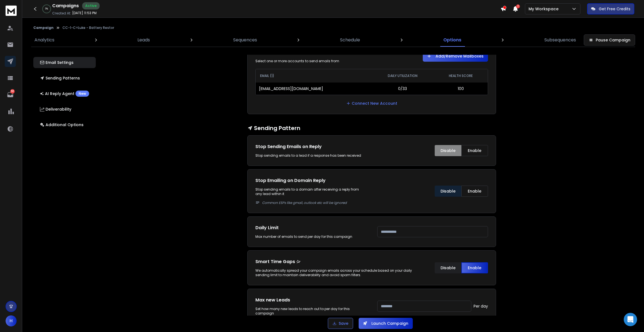 This screenshot has width=644, height=332. I want to click on p: 0 %, so click(47, 9).